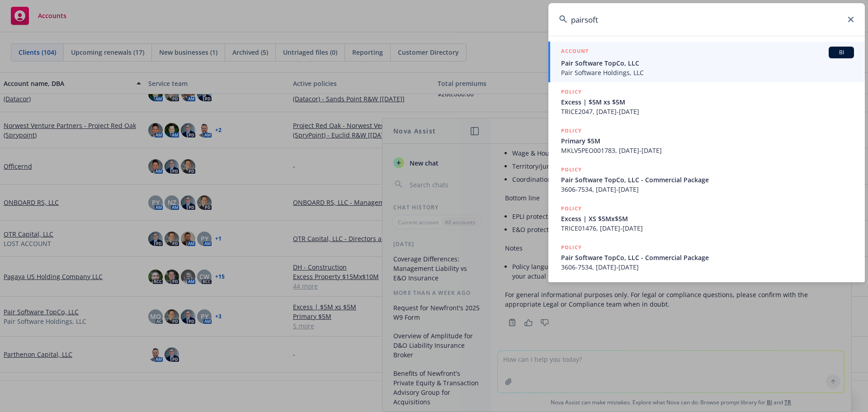 This screenshot has height=412, width=868. Describe the element at coordinates (842, 53) in the screenshot. I see `span: BI` at that location.